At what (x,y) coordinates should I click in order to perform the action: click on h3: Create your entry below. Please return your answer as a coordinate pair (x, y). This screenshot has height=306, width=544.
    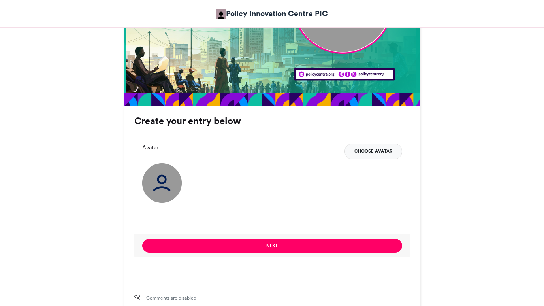
    Looking at the image, I should click on (272, 121).